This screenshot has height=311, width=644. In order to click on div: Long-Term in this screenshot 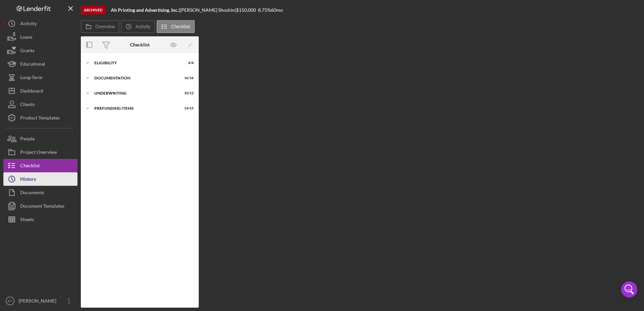, I will do `click(31, 78)`.